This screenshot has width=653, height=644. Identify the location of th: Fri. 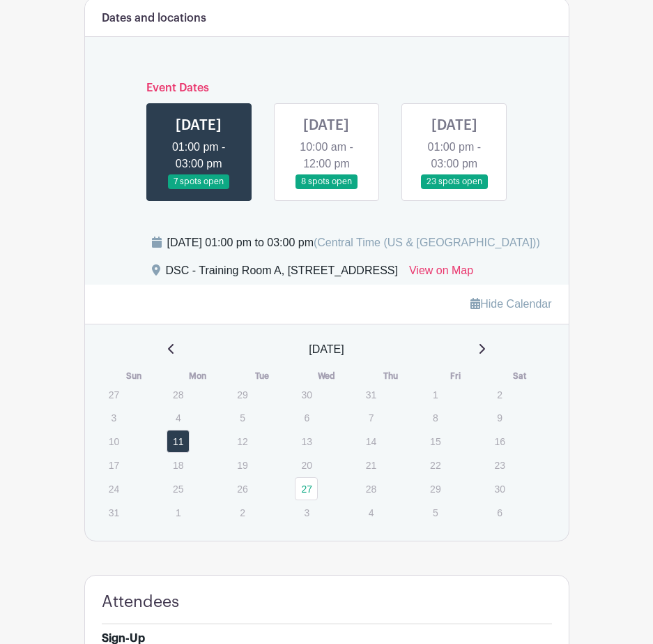
(455, 376).